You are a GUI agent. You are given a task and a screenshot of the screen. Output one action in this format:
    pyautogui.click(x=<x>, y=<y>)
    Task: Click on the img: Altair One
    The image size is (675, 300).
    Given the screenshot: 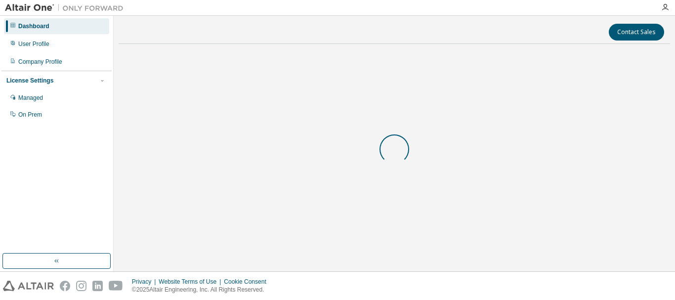 What is the action you would take?
    pyautogui.click(x=67, y=8)
    